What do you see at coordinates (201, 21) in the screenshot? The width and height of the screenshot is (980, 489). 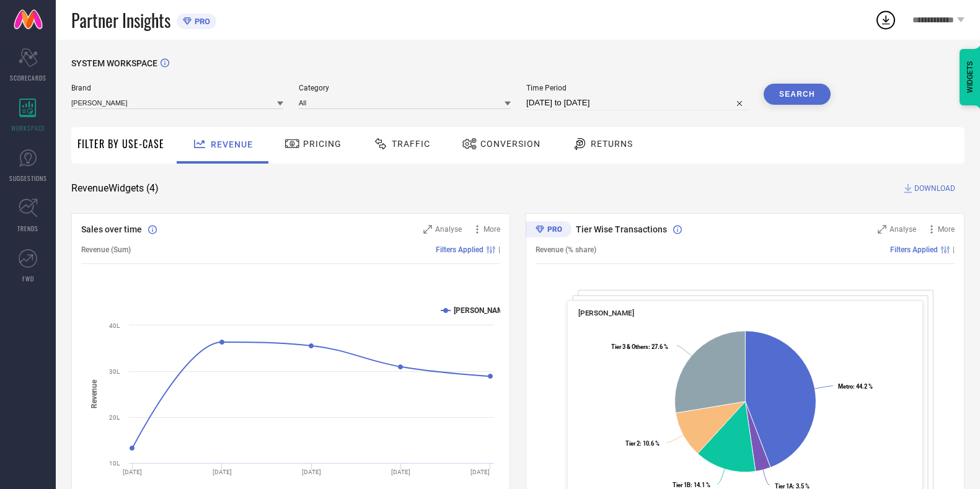 I see `span: PRO` at bounding box center [201, 21].